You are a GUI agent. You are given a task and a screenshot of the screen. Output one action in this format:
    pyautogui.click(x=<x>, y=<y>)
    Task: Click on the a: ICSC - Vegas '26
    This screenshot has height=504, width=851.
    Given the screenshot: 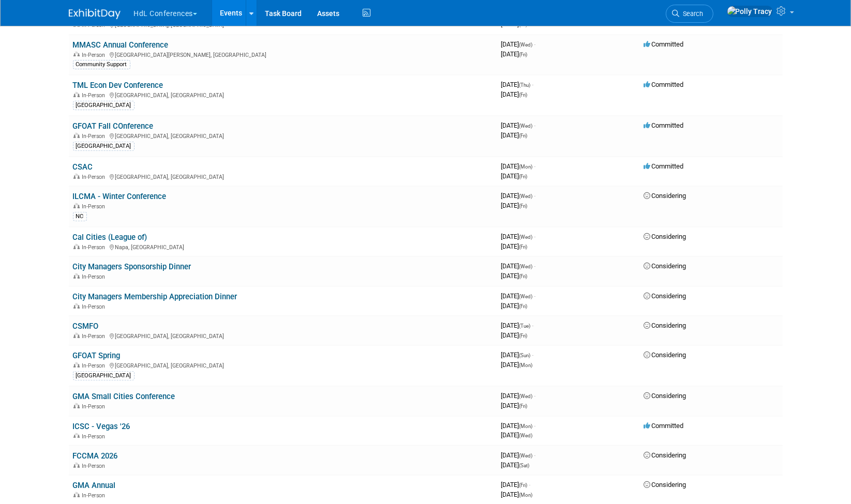 What is the action you would take?
    pyautogui.click(x=101, y=427)
    